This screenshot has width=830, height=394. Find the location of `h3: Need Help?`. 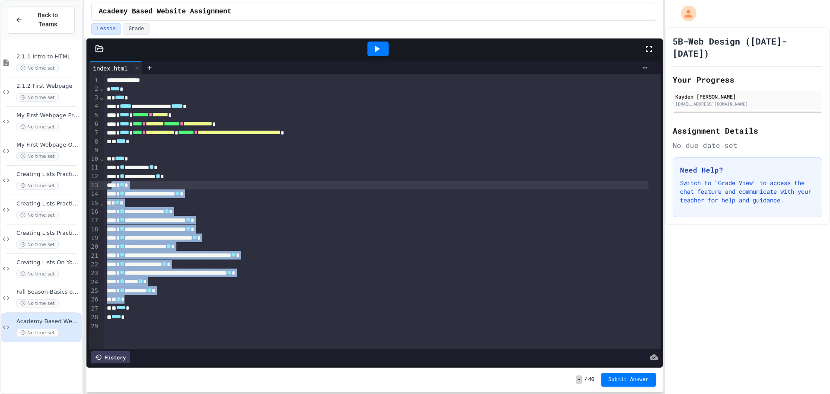

h3: Need Help? is located at coordinates (747, 170).